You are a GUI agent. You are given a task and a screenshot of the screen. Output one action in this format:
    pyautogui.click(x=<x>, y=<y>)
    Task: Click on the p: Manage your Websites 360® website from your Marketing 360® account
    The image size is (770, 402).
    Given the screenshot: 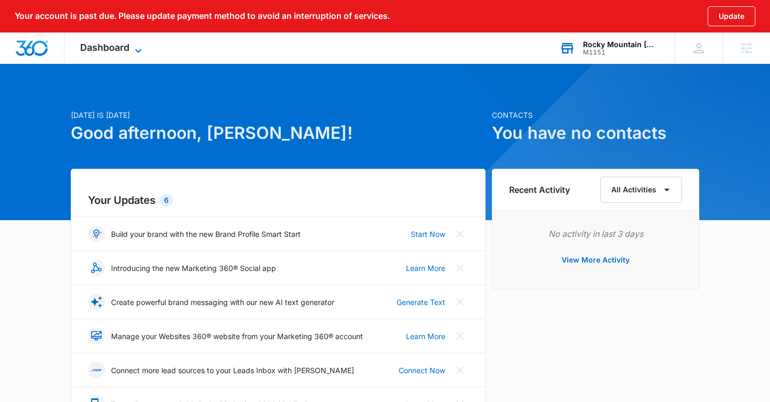 What is the action you would take?
    pyautogui.click(x=237, y=336)
    